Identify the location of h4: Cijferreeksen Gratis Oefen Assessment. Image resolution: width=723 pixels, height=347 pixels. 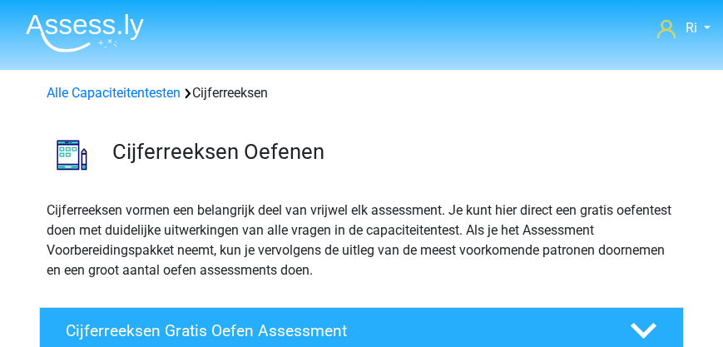
(335, 330).